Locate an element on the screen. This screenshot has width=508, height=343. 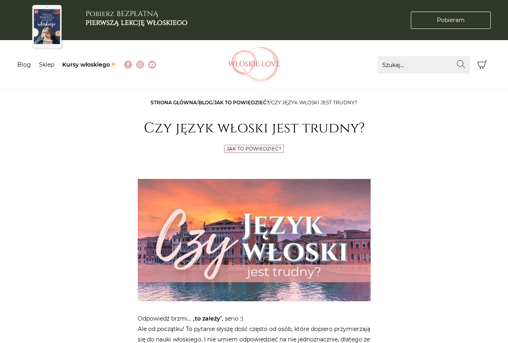
h3: Pobierz BEZPŁATNĄ is located at coordinates (136, 18).